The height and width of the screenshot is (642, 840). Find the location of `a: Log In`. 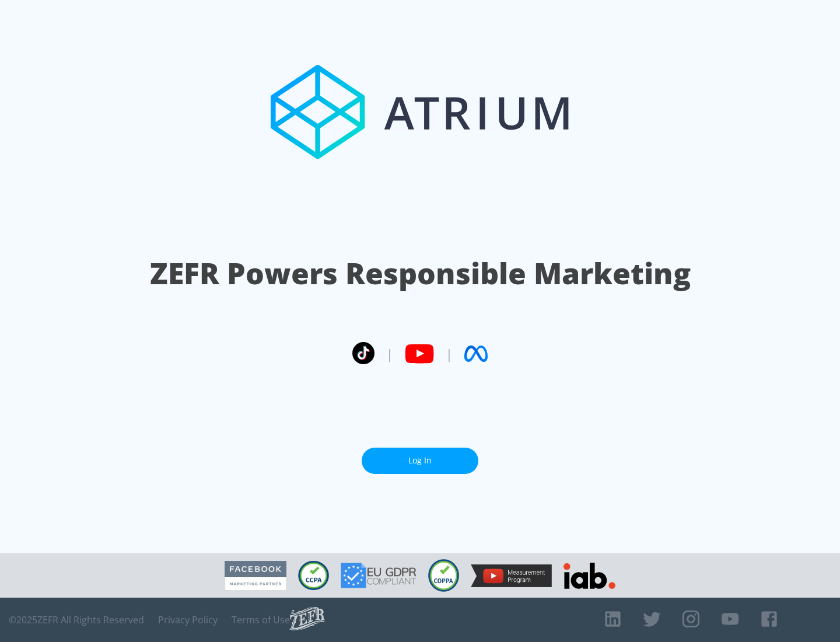

a: Log In is located at coordinates (420, 461).